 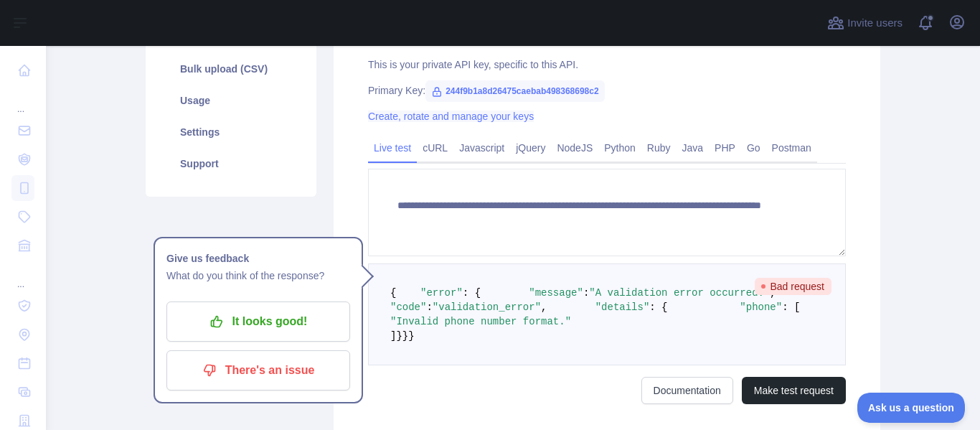 What do you see at coordinates (258, 370) in the screenshot?
I see `p: There's an issue` at bounding box center [258, 370].